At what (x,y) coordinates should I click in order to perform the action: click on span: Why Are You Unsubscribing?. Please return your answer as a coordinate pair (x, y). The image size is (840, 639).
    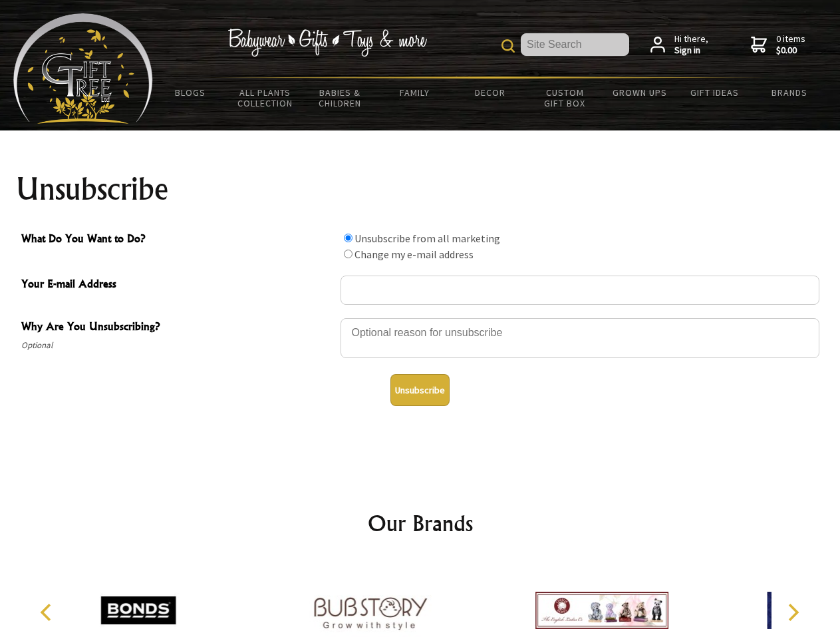
    Looking at the image, I should click on (178, 327).